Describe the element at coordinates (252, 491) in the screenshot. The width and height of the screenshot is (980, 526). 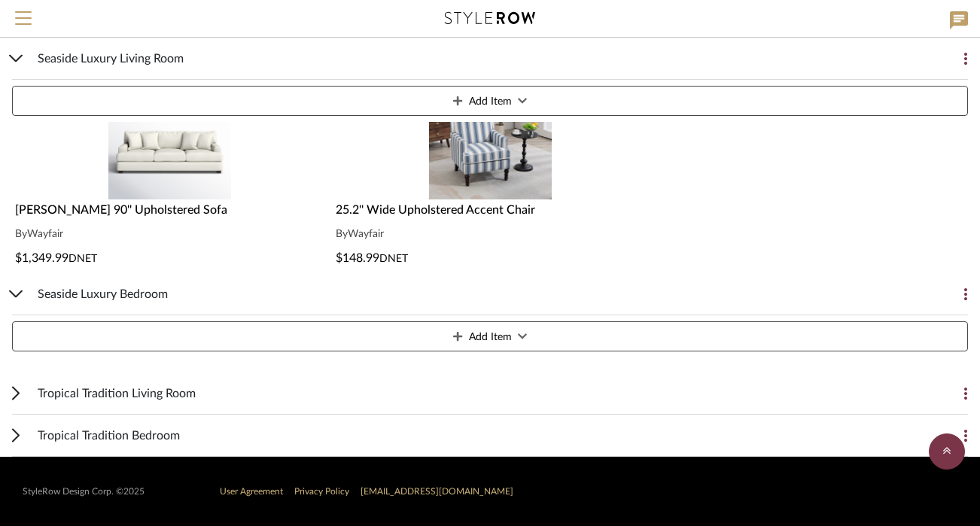
I see `a: User Agreement` at that location.